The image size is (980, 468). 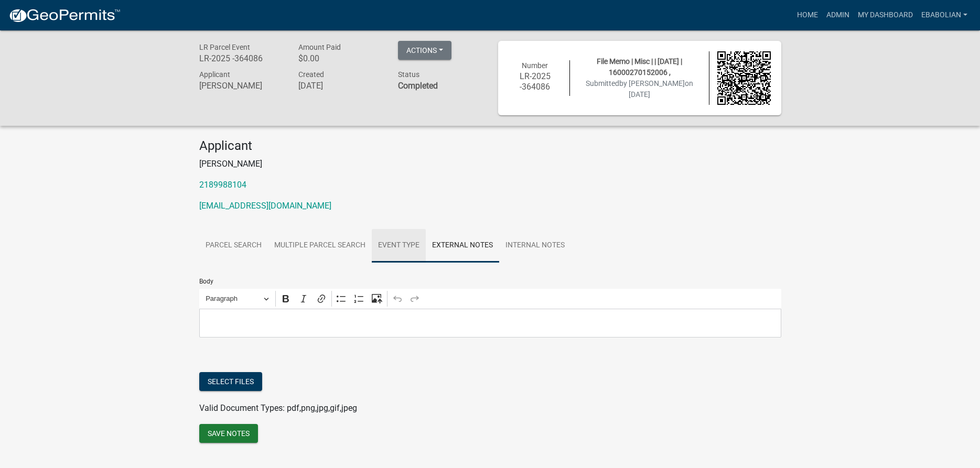 What do you see at coordinates (490, 145) in the screenshot?
I see `h4: Applicant` at bounding box center [490, 145].